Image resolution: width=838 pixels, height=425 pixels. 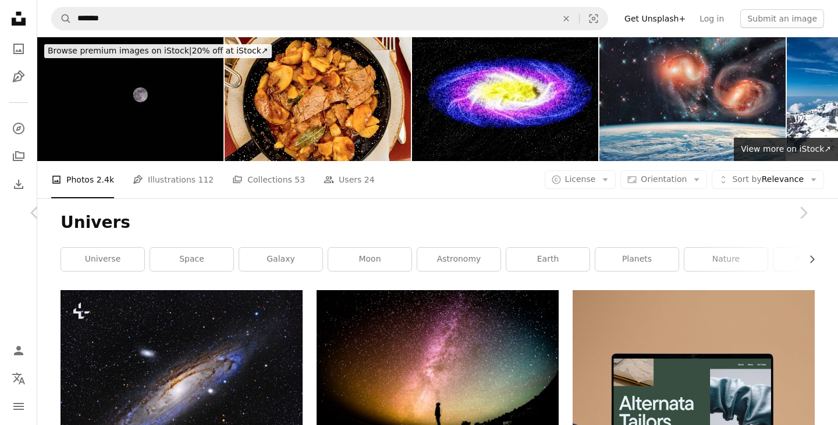 I want to click on span: 53, so click(x=300, y=180).